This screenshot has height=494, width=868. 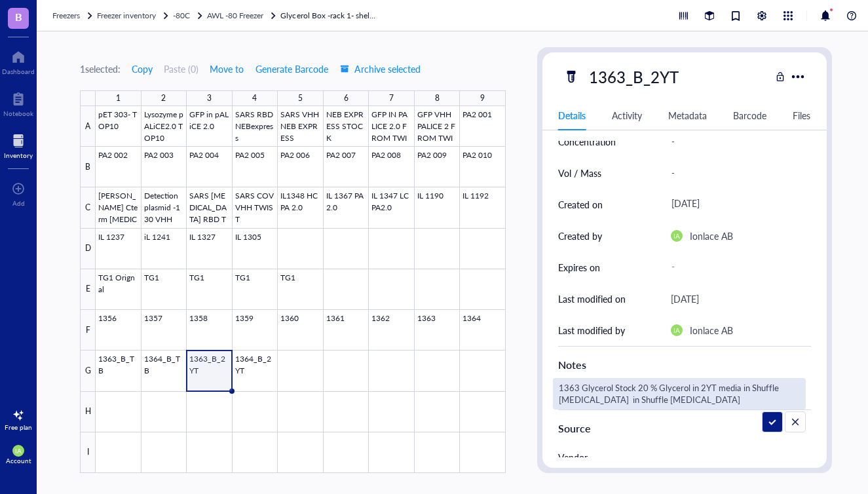 What do you see at coordinates (134, 16) in the screenshot?
I see `a: Freezer inventory` at bounding box center [134, 16].